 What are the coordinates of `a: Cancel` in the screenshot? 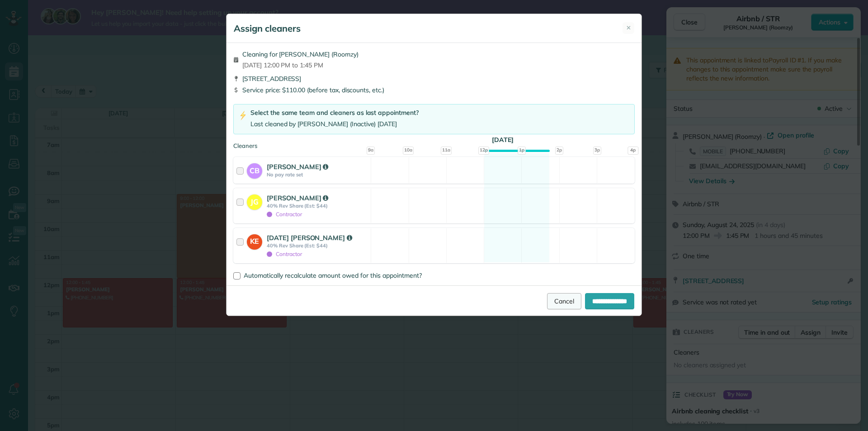 It's located at (564, 301).